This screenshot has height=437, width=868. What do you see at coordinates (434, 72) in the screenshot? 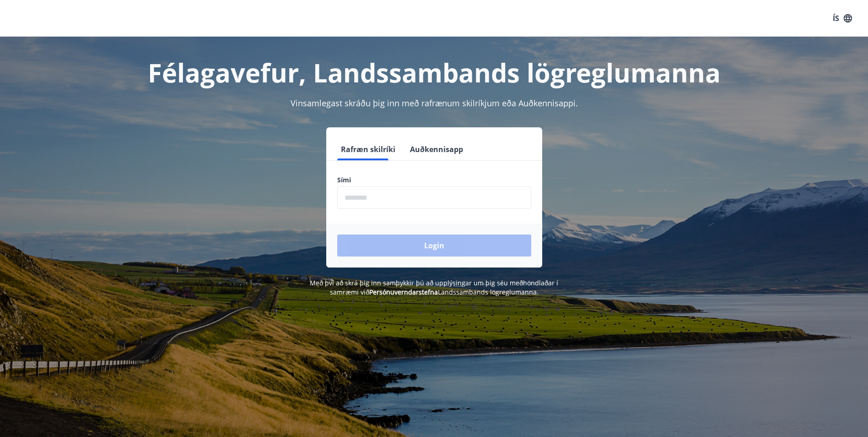
I see `h1: Félagavefur, Landssambands lögreglumanna` at bounding box center [434, 72].